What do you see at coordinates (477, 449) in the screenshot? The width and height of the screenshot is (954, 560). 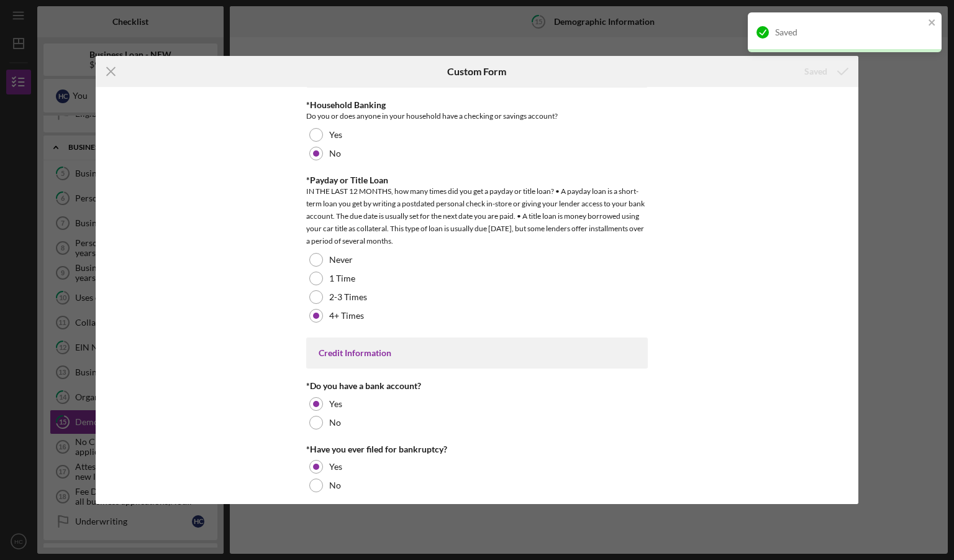 I see `div: *Have you ever filed for bankruptcy?` at bounding box center [477, 449].